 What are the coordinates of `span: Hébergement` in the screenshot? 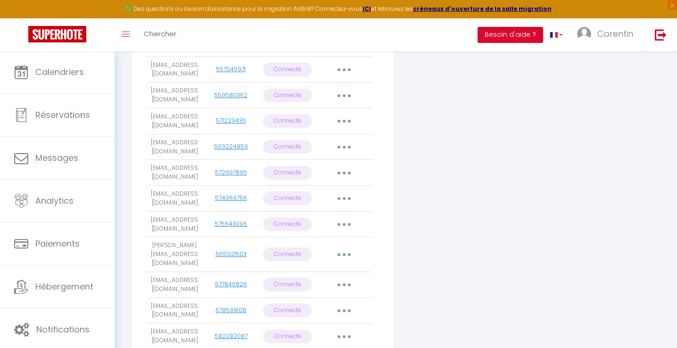 It's located at (64, 286).